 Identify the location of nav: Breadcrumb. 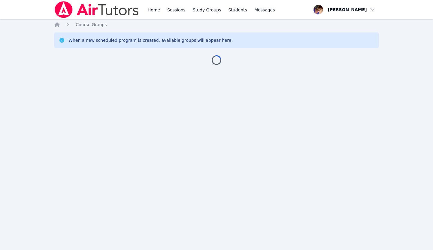
(216, 25).